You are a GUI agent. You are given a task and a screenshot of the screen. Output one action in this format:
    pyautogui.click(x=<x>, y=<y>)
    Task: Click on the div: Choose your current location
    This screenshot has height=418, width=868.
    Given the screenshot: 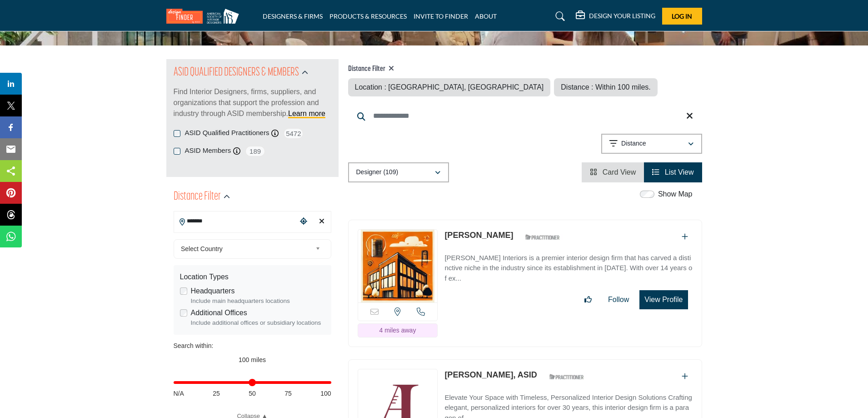 What is the action you would take?
    pyautogui.click(x=304, y=222)
    